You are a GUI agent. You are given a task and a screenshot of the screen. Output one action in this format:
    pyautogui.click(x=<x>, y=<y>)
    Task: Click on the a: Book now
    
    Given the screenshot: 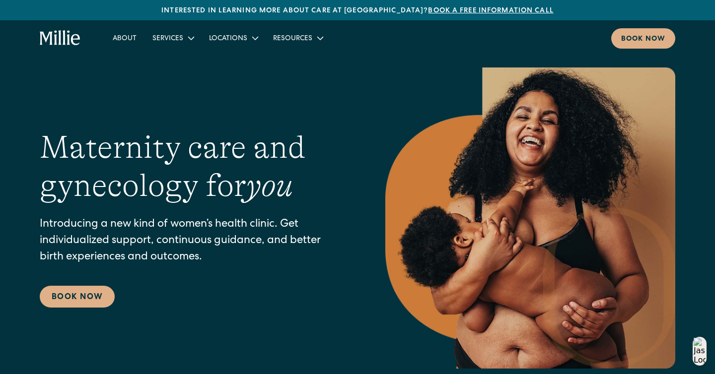 What is the action you would take?
    pyautogui.click(x=643, y=38)
    